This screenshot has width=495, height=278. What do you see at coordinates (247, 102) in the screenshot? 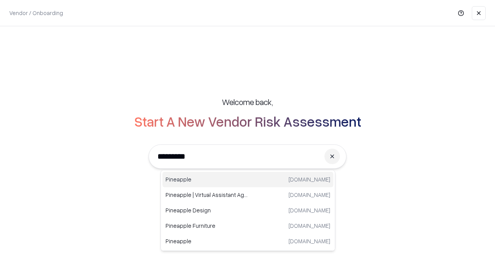
I see `h5: Welcome back,` at bounding box center [247, 102].